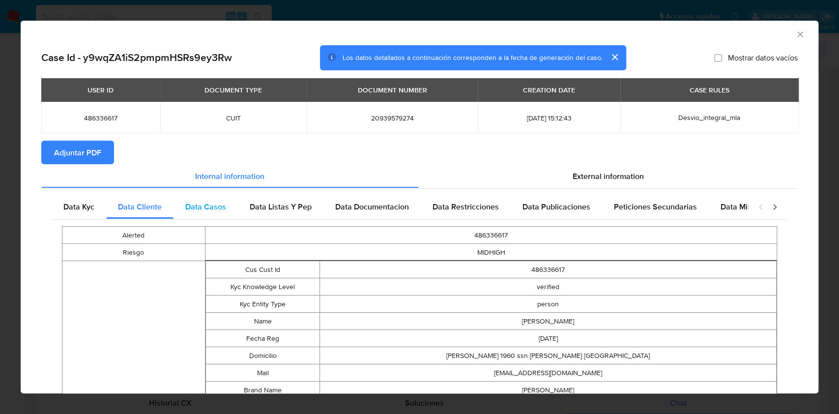 Image resolution: width=839 pixels, height=414 pixels. I want to click on div: USER ID, so click(100, 90).